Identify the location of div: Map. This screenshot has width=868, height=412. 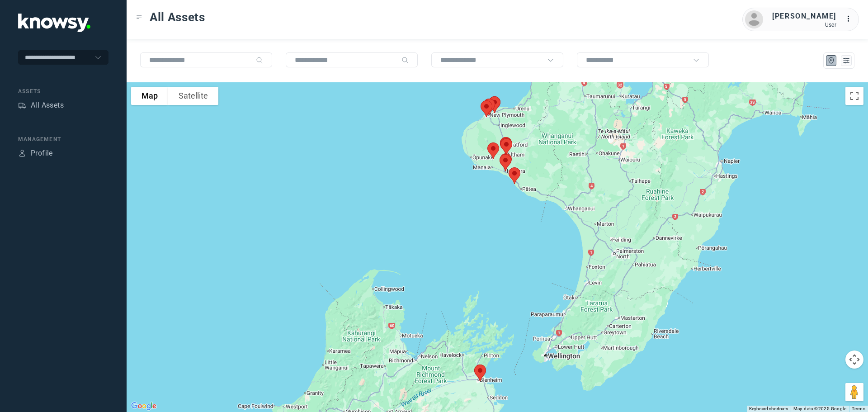
(832, 61).